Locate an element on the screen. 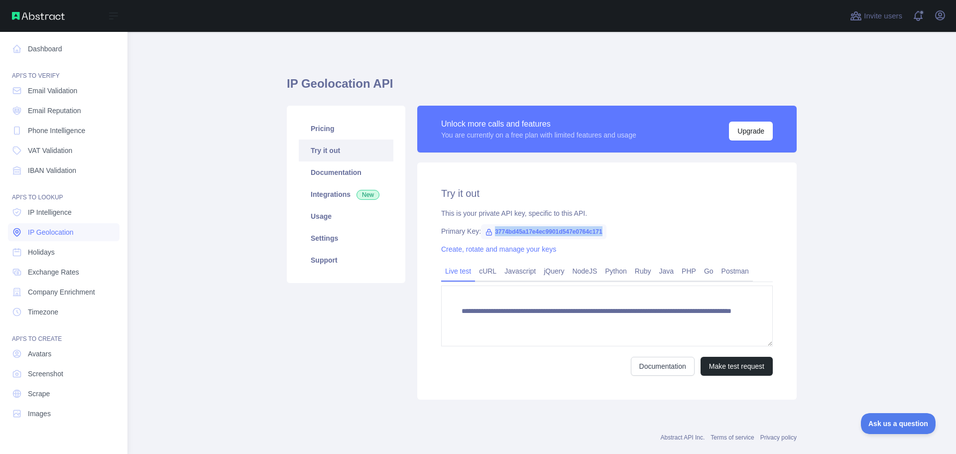  a: cURL is located at coordinates (487, 271).